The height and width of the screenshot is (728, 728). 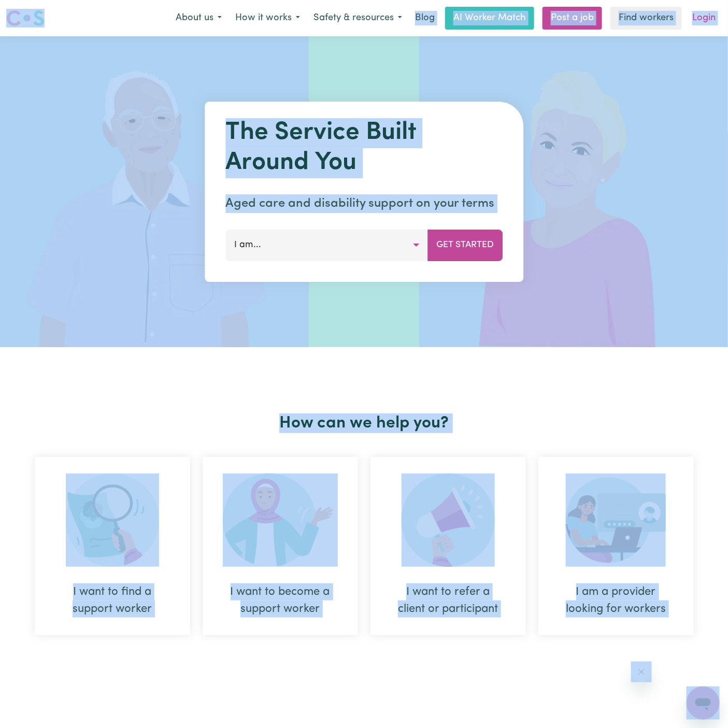 What do you see at coordinates (448, 521) in the screenshot?
I see `img: Refer` at bounding box center [448, 521].